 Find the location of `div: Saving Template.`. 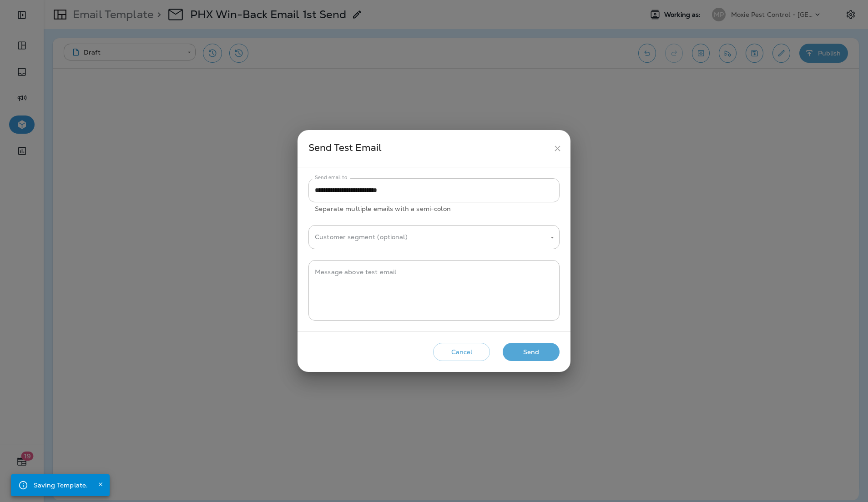

div: Saving Template. is located at coordinates (60, 484).